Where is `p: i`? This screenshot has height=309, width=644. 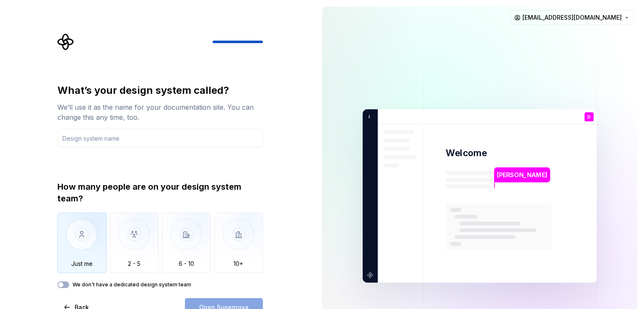 p: i is located at coordinates (368, 117).